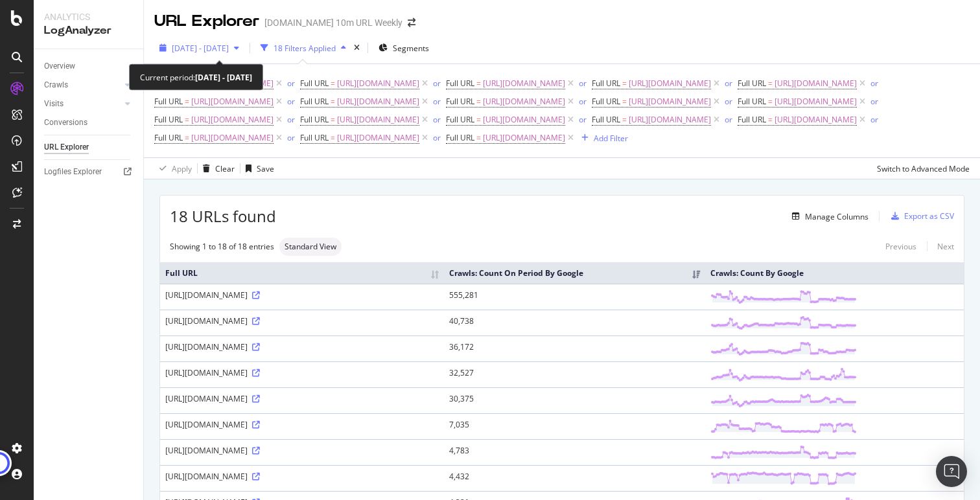  What do you see at coordinates (265, 168) in the screenshot?
I see `div: Save` at bounding box center [265, 168].